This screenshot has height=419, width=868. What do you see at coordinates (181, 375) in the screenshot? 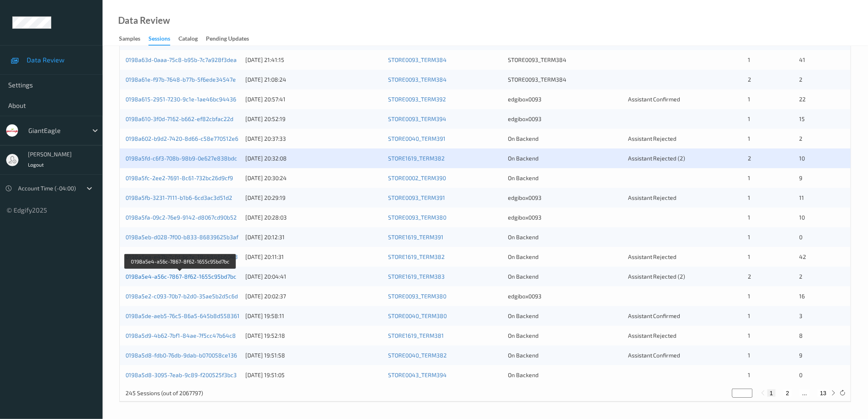
I see `a: 0198a5d8-3095-7eab-9c89-f200525f3bc3` at bounding box center [181, 375].